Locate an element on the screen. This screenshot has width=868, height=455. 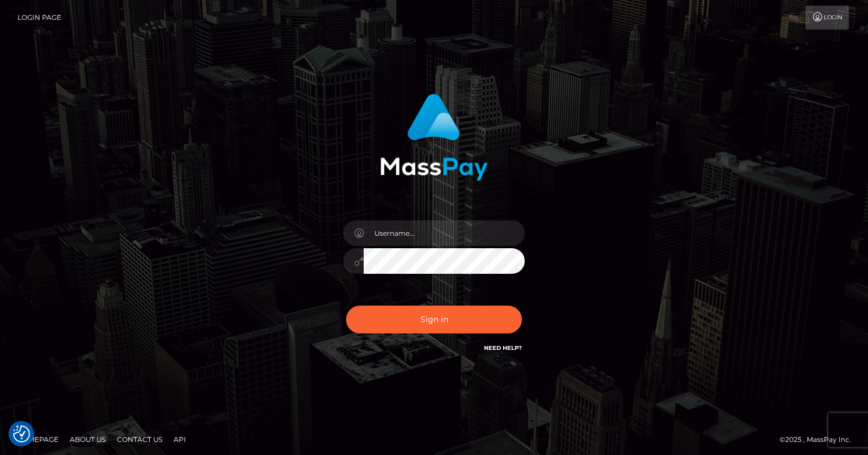
a: API is located at coordinates (180, 439).